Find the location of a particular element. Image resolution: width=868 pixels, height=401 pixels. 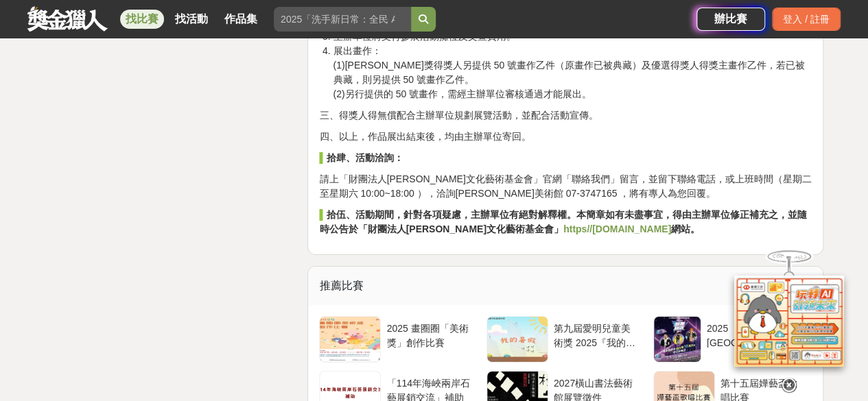

div: 推薦比賽 is located at coordinates (565, 286).